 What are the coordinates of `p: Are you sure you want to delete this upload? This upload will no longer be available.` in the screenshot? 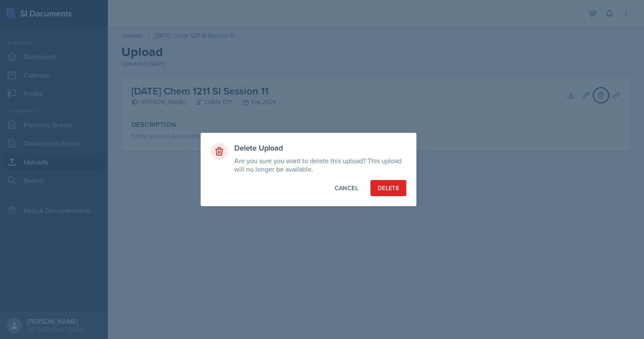 It's located at (320, 165).